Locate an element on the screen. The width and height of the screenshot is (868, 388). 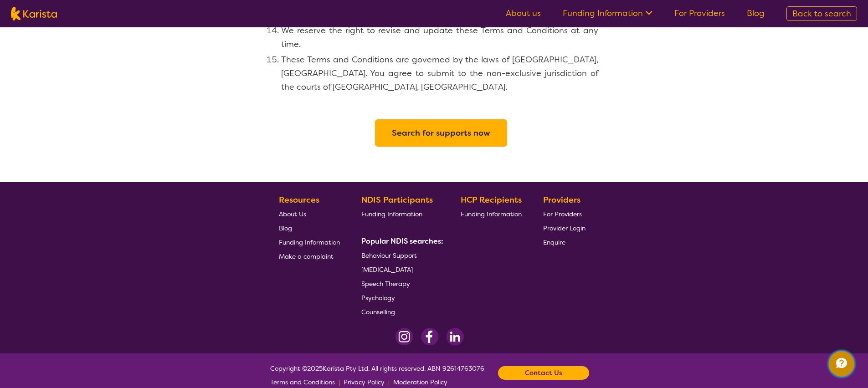
img: Karista logo is located at coordinates (34, 14).